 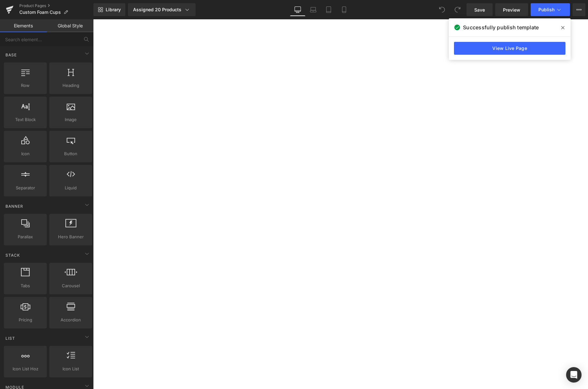 What do you see at coordinates (71, 119) in the screenshot?
I see `span: Image` at bounding box center [71, 119].